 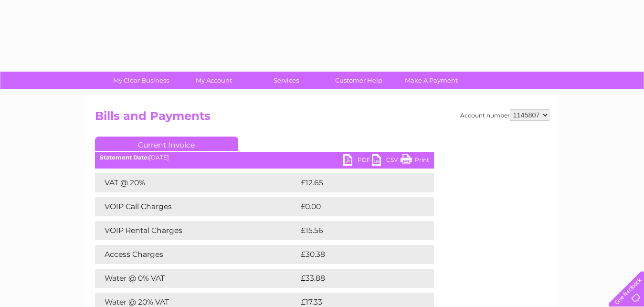 I want to click on a: CSV, so click(x=386, y=161).